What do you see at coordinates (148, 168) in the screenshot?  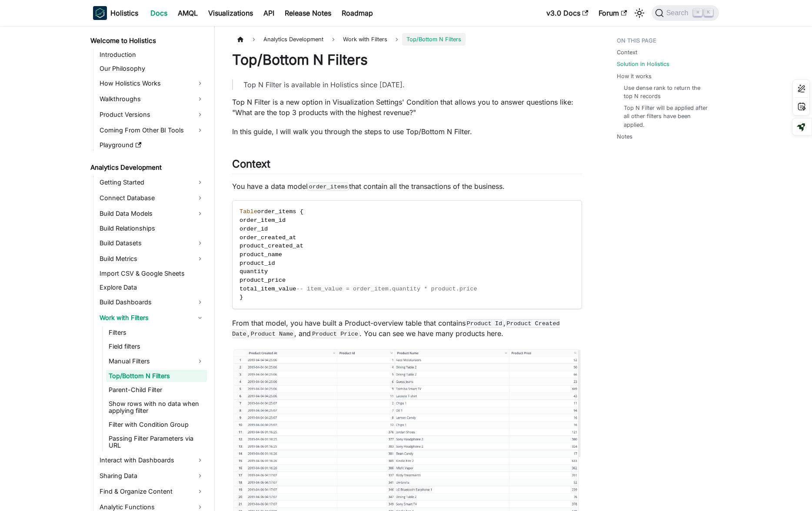 I see `a: Analytics Development` at bounding box center [148, 168].